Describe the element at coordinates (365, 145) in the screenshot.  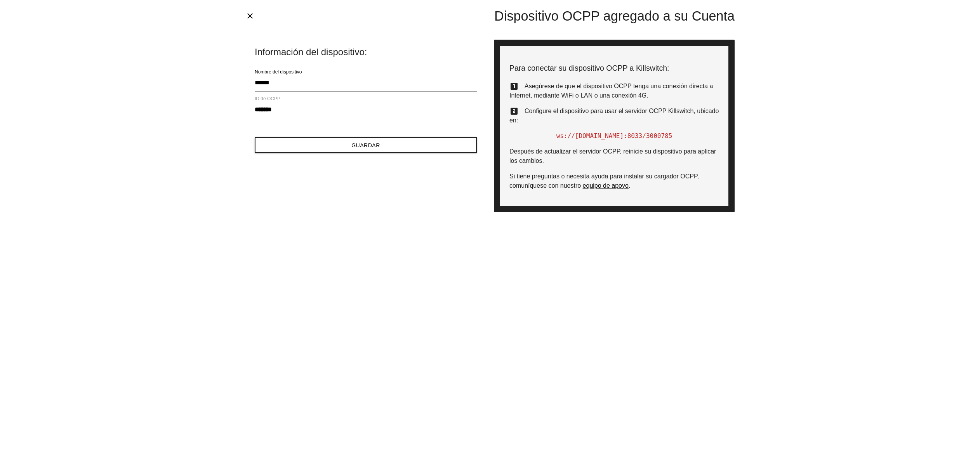
I see `button: Guardar` at that location.